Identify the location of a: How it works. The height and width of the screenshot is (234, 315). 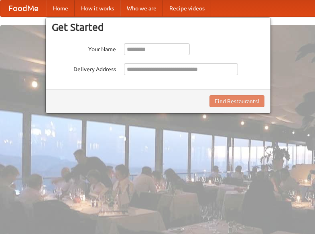
(97, 8).